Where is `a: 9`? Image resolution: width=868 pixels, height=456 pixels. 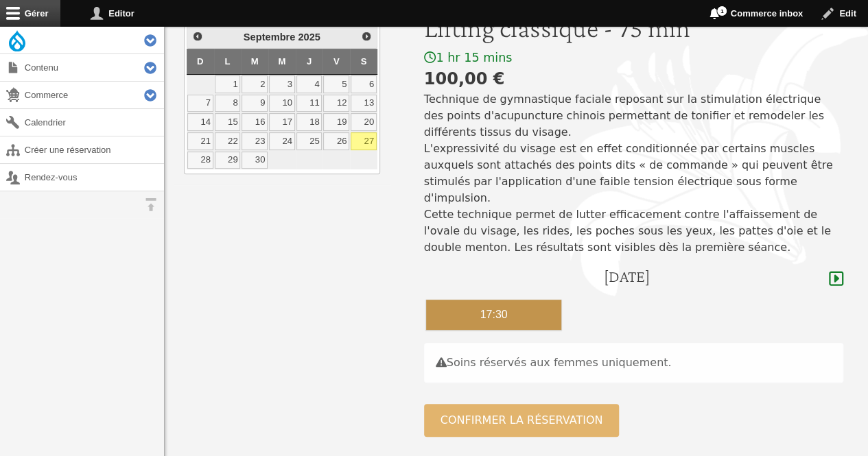 a: 9 is located at coordinates (255, 103).